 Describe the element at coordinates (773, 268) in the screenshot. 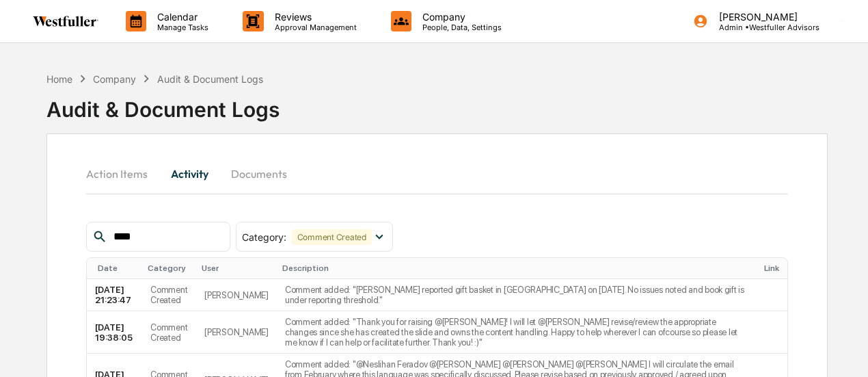

I see `div: Link` at that location.